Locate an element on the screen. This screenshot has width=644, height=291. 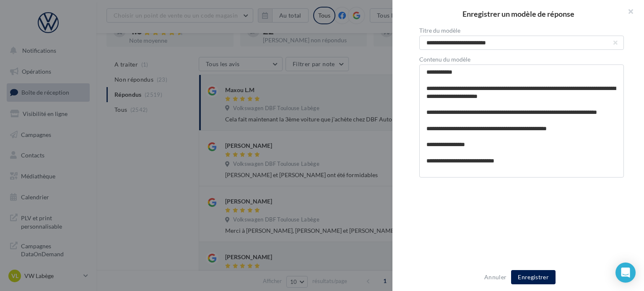
label: Contenu du modèle is located at coordinates (522, 60).